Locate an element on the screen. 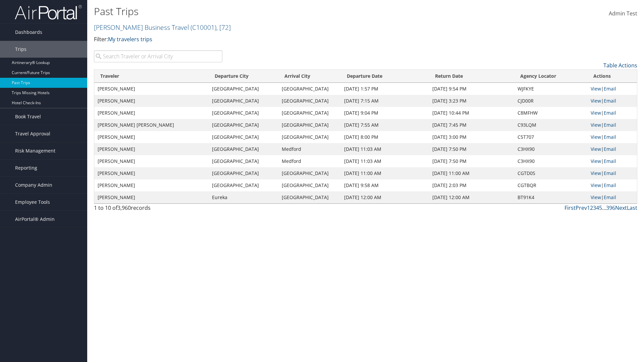  a: Next is located at coordinates (621, 208).